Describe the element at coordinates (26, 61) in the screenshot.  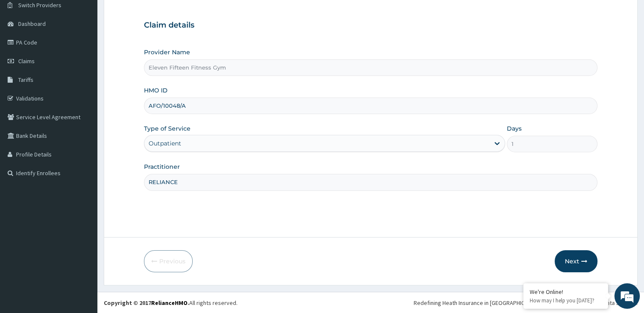
I see `span: Claims` at that location.